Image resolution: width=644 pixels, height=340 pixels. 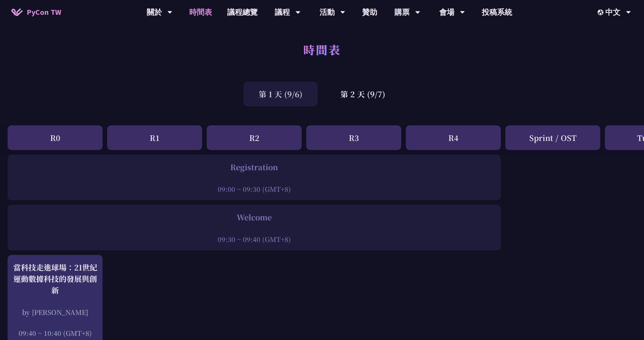 I want to click on div: R3, so click(x=354, y=138).